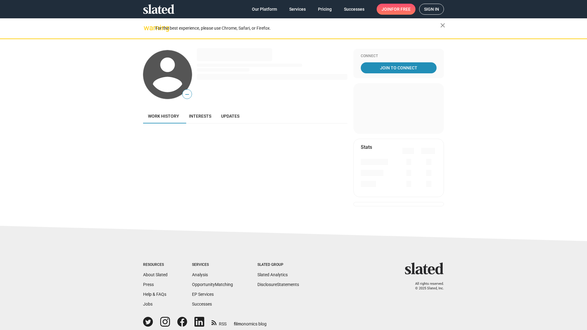  I want to click on span: Join, so click(396, 9).